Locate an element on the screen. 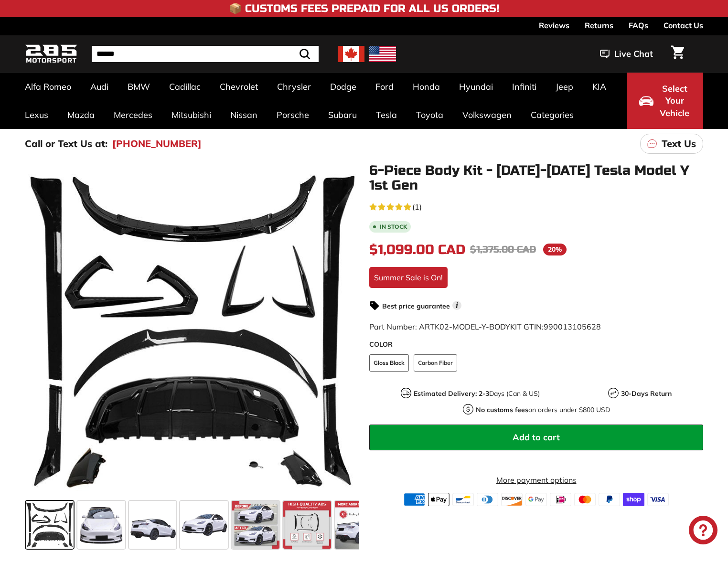 This screenshot has width=728, height=585. label: COLOR is located at coordinates (536, 344).